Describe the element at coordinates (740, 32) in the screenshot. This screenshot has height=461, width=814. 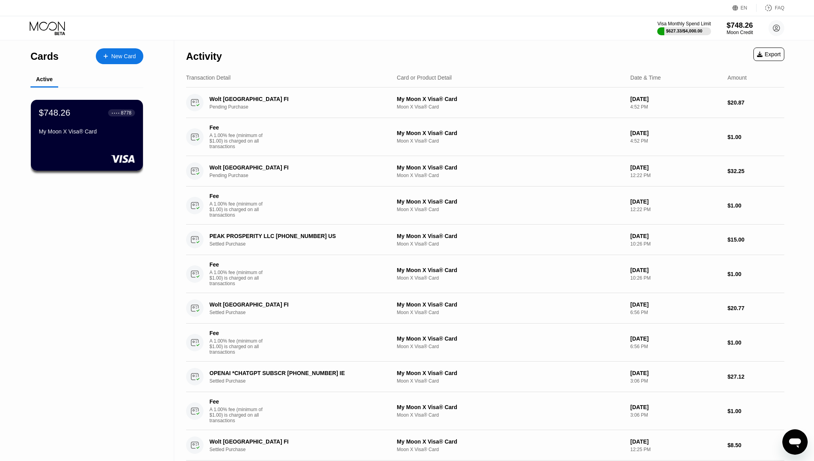
I see `div: Moon Credit` at that location.